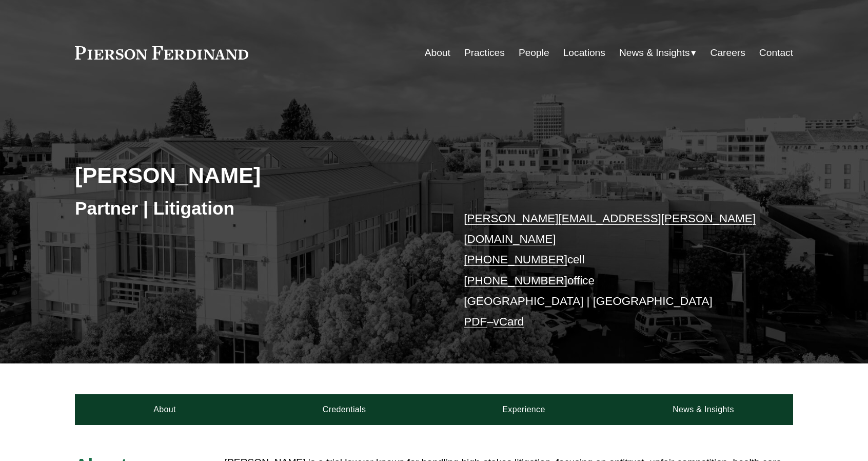 The width and height of the screenshot is (868, 461). Describe the element at coordinates (585, 53) in the screenshot. I see `a: Locations` at that location.